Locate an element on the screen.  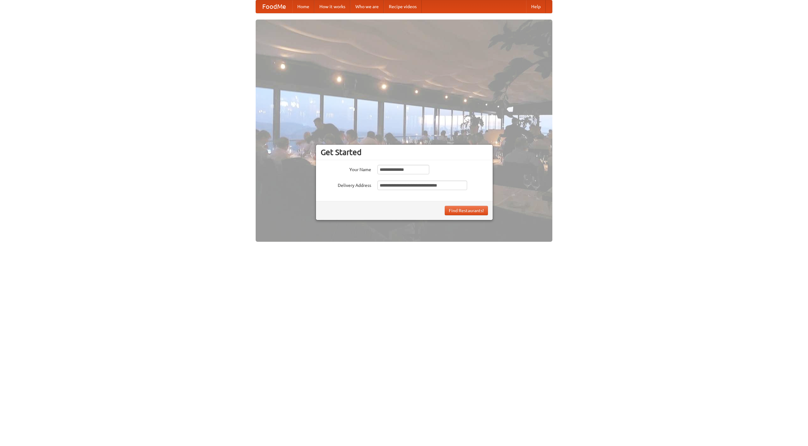
label: Delivery Address is located at coordinates (346, 185).